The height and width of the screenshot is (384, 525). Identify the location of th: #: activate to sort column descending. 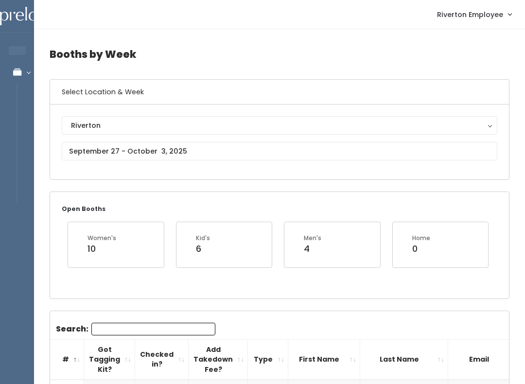
(67, 359).